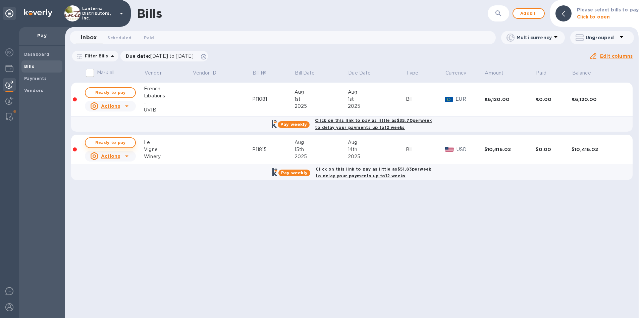  I want to click on p: Amount, so click(494, 73).